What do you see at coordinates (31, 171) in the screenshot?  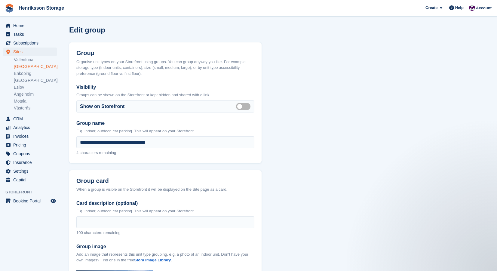 I see `span: Settings` at bounding box center [31, 171].